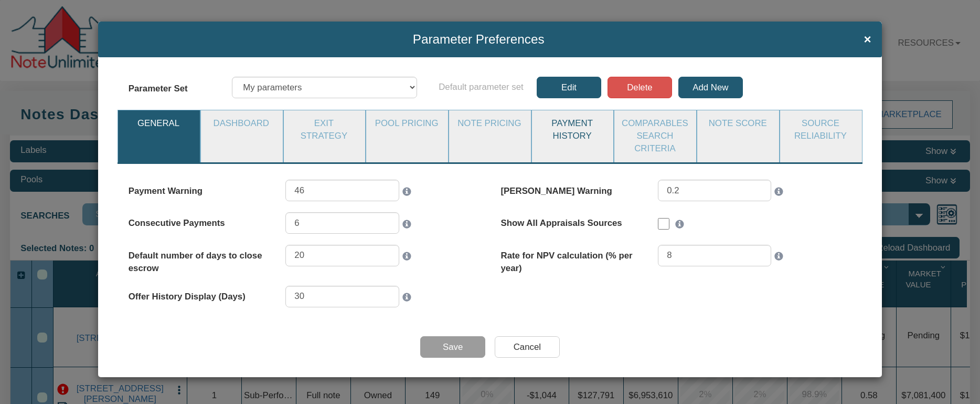  I want to click on input: Cancel, so click(527, 347).